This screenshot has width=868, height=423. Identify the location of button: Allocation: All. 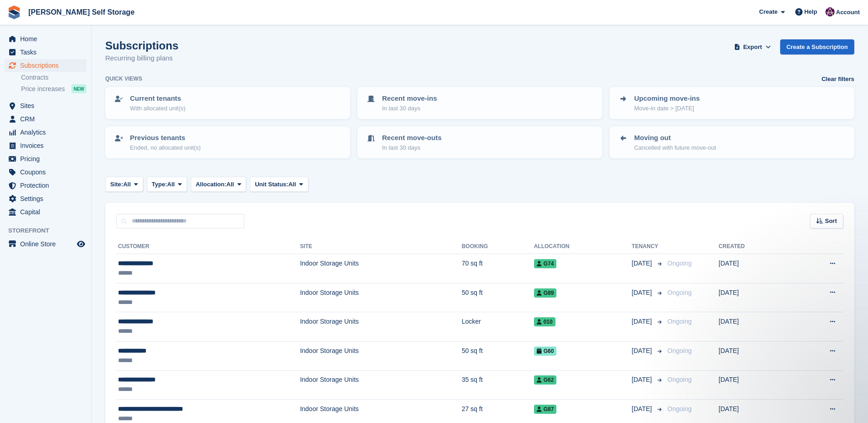
(219, 184).